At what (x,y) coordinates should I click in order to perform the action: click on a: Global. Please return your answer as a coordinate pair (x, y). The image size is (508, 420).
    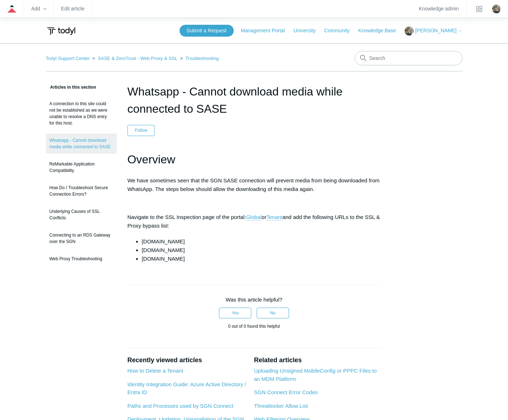
    Looking at the image, I should click on (253, 217).